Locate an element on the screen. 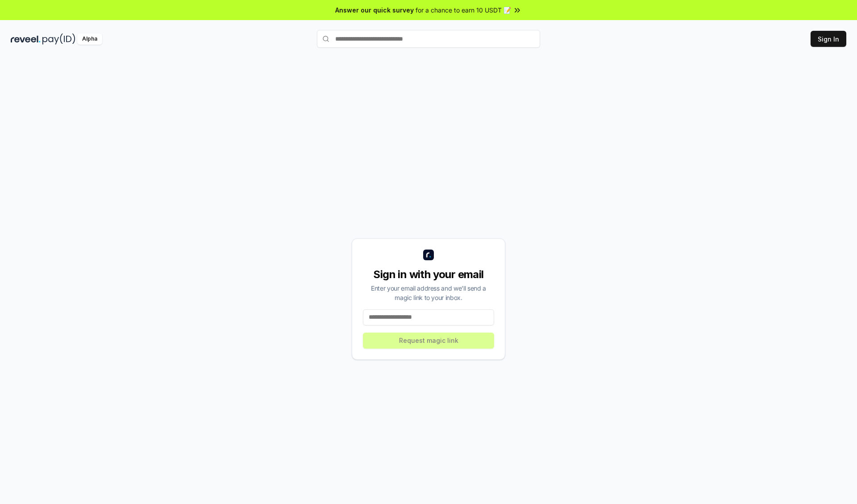 This screenshot has width=857, height=504. img: reveel_dark is located at coordinates (25, 39).